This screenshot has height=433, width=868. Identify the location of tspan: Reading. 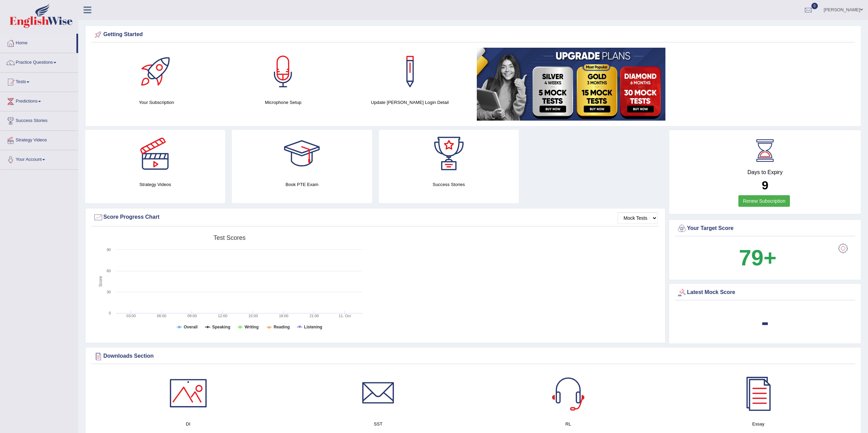
(281, 328).